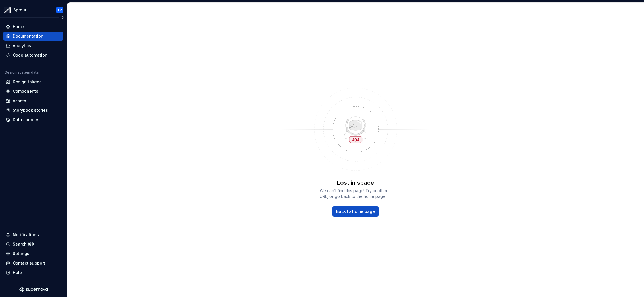 The width and height of the screenshot is (644, 297). I want to click on a: Components, so click(33, 91).